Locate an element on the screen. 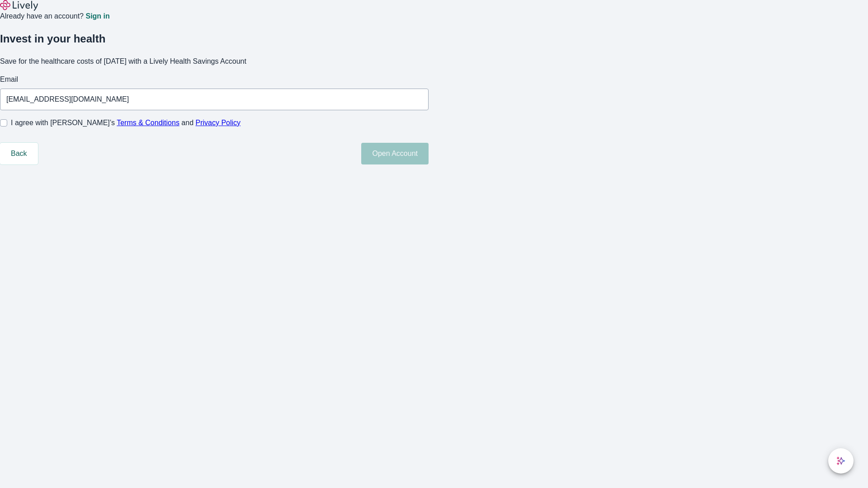 Image resolution: width=868 pixels, height=488 pixels. a: Terms & Conditions is located at coordinates (147, 123).